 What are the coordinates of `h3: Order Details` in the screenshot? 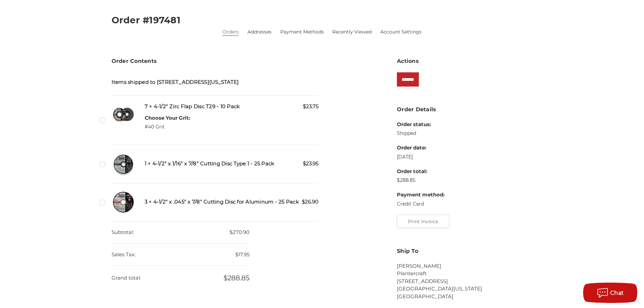 It's located at (465, 110).